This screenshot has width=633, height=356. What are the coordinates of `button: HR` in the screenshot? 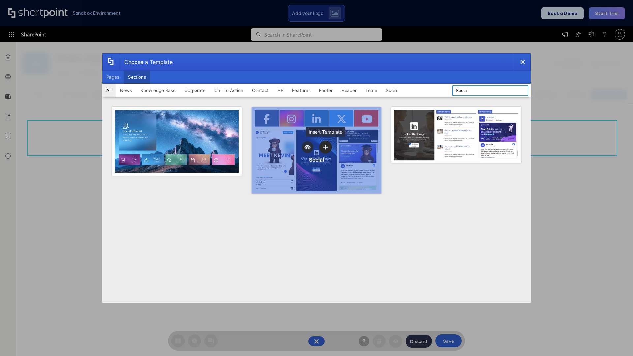 It's located at (280, 90).